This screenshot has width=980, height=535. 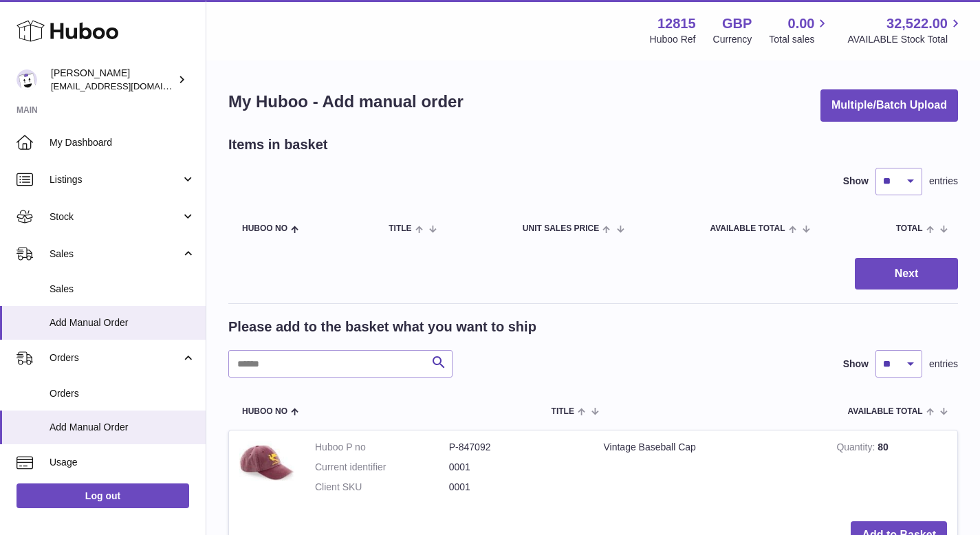 What do you see at coordinates (889, 105) in the screenshot?
I see `button: Multiple/Batch Upload` at bounding box center [889, 105].